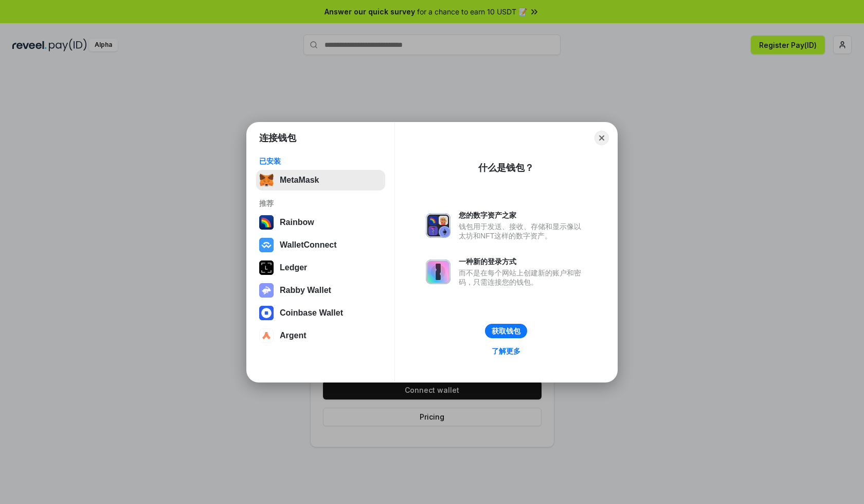 The image size is (864, 504). Describe the element at coordinates (293, 335) in the screenshot. I see `div: Argent` at that location.